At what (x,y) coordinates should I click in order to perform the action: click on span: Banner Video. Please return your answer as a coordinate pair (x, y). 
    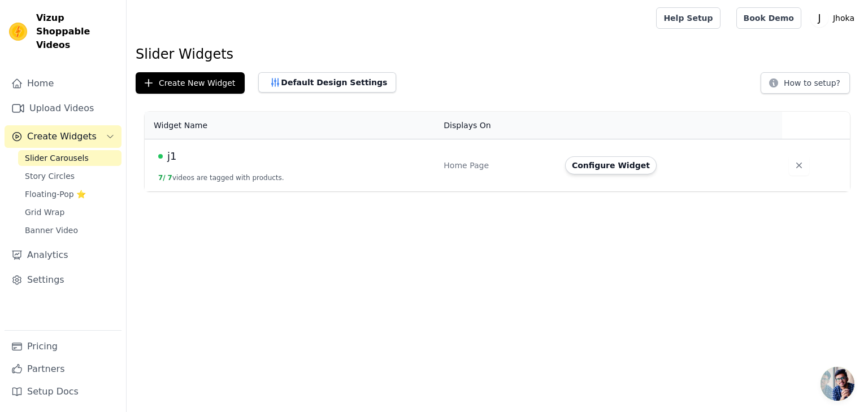
    Looking at the image, I should click on (51, 231).